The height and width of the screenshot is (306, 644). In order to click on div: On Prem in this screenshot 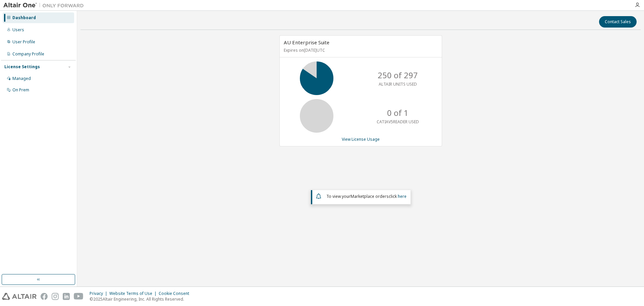, I will do `click(21, 90)`.